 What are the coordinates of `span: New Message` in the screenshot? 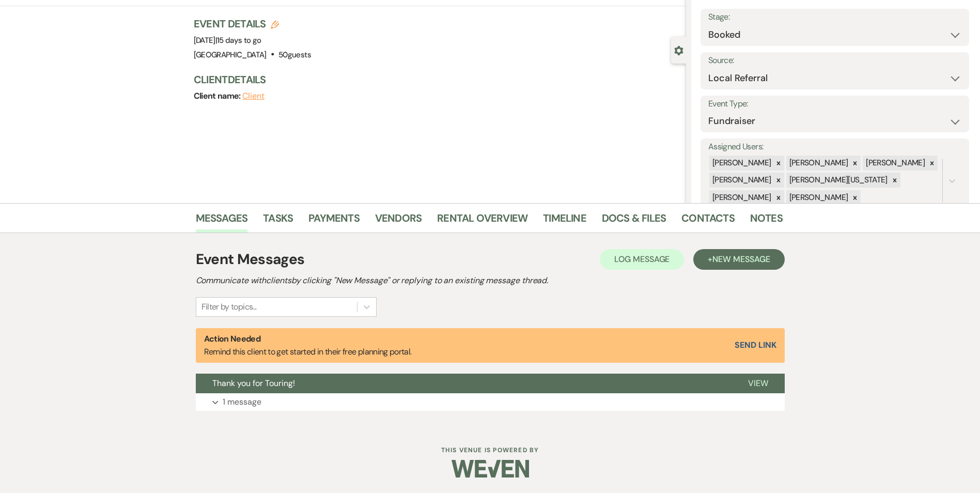 It's located at (741, 259).